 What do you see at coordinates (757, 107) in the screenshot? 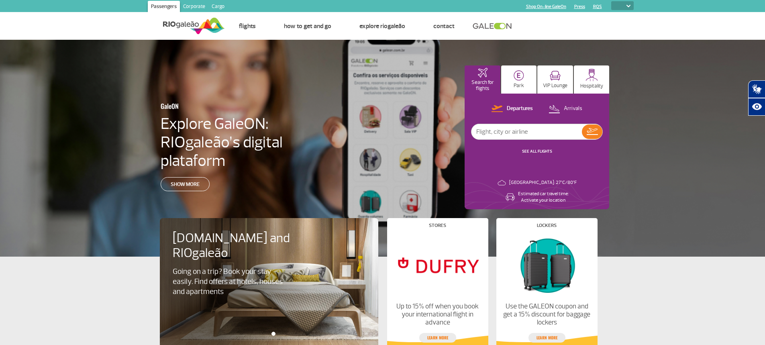
I see `button: Abrir recursos assistivos.` at bounding box center [757, 107].